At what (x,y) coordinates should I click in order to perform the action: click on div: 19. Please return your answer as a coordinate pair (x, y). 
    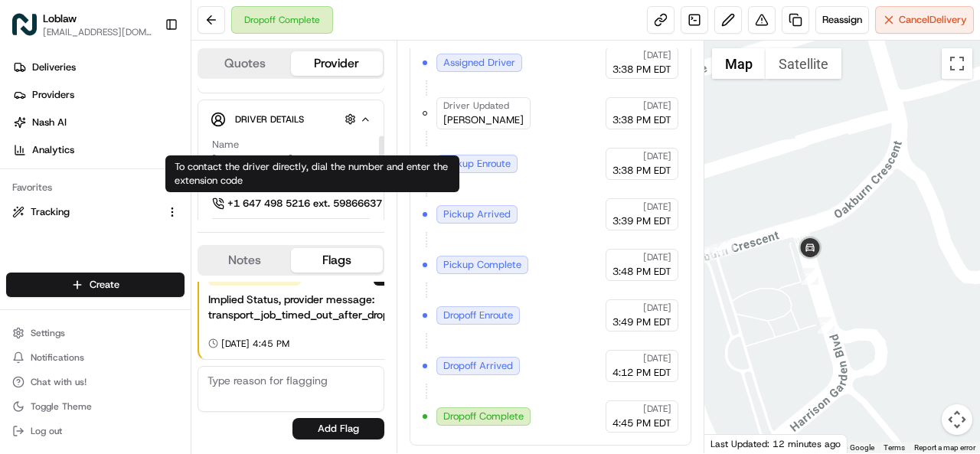
    Looking at the image, I should click on (696, 405).